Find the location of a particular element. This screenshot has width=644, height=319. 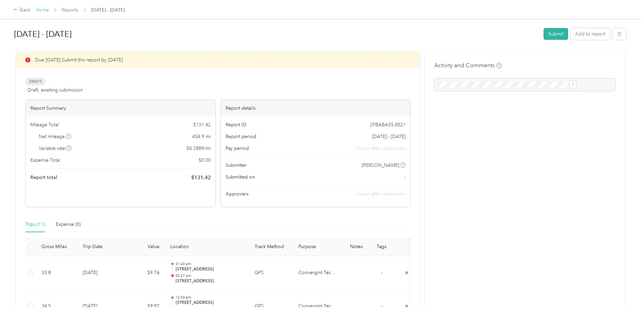

a: Home is located at coordinates (42, 10).